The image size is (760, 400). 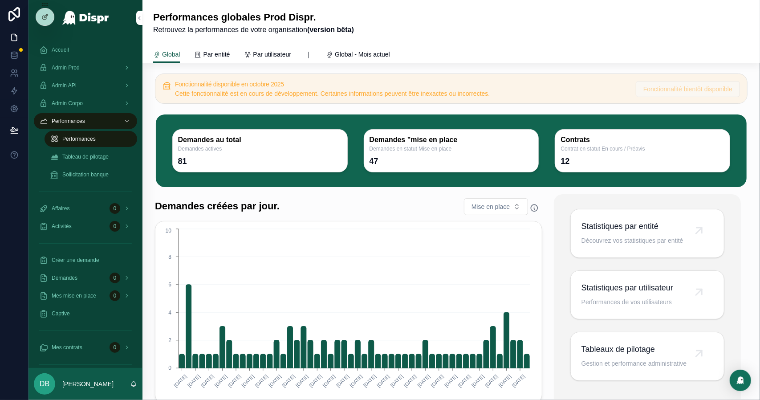 I want to click on tspan: 10, so click(x=169, y=231).